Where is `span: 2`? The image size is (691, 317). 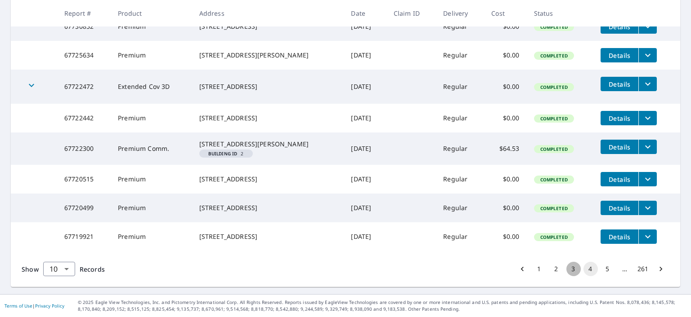
span: 2 is located at coordinates (226, 154).